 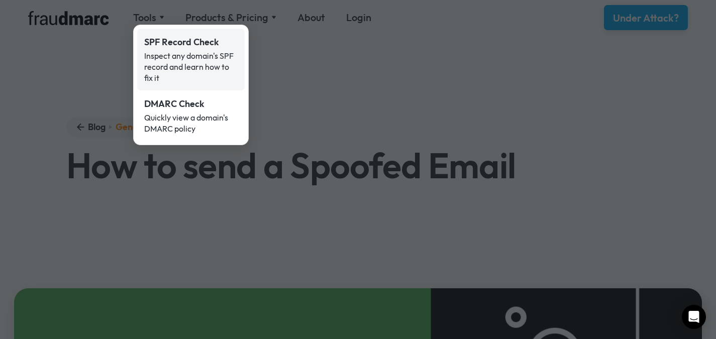 I want to click on nav: Tools, so click(x=191, y=85).